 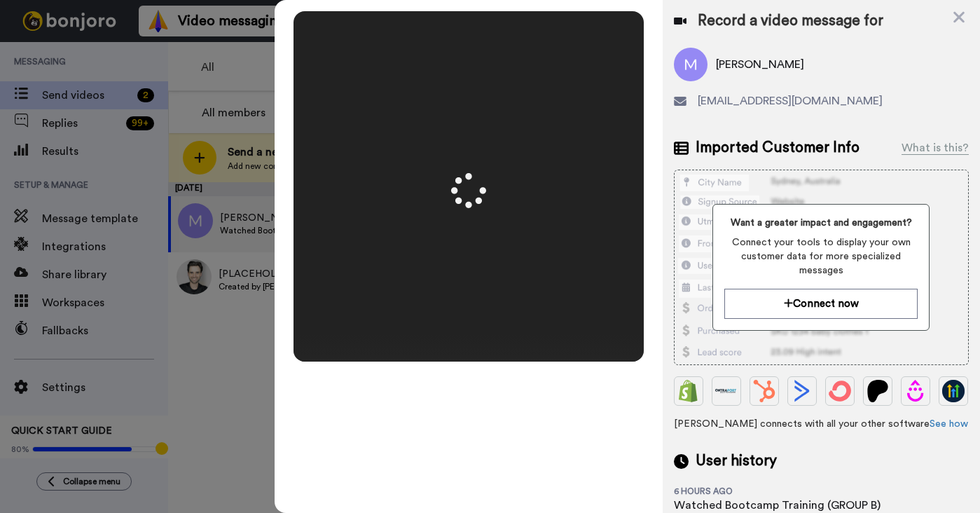 What do you see at coordinates (821, 303) in the screenshot?
I see `a: Connect now` at bounding box center [821, 303].